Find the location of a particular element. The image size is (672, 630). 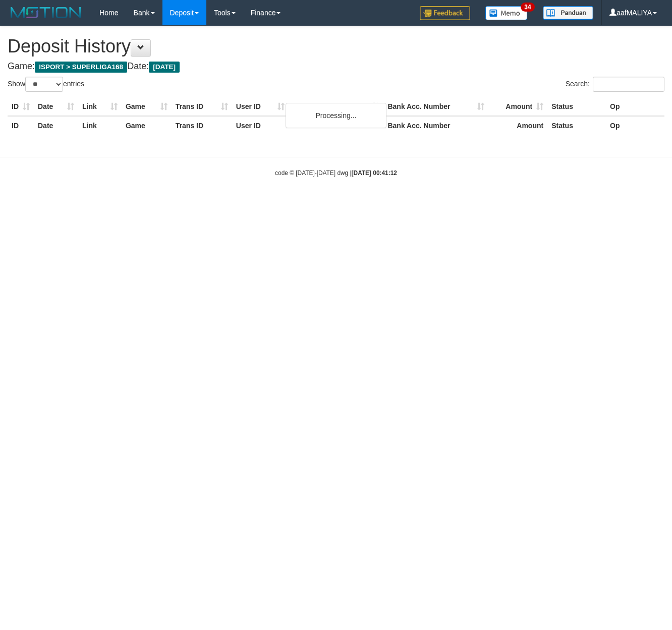

select: Showentries is located at coordinates (44, 84).